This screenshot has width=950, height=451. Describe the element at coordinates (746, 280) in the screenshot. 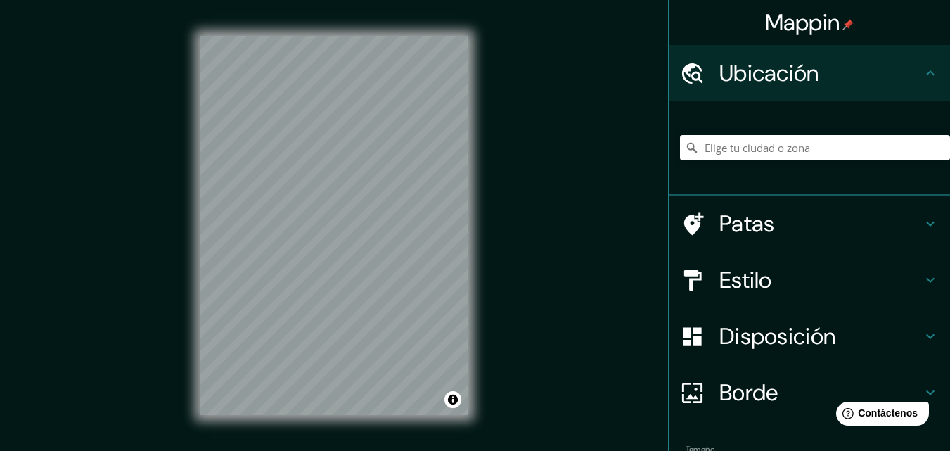

I see `font: Estilo` at that location.